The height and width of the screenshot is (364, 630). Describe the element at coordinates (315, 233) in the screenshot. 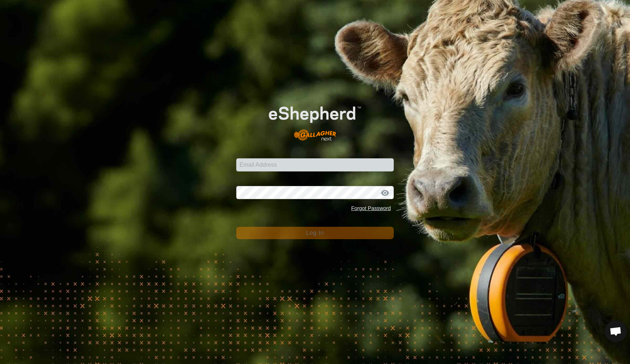

I see `button: Log In` at that location.